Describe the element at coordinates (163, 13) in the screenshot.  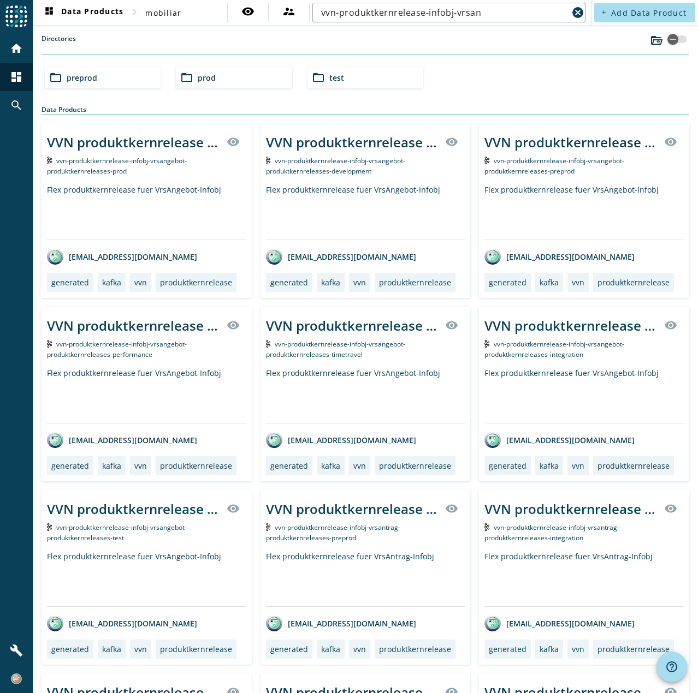
I see `span: mobiliar` at that location.